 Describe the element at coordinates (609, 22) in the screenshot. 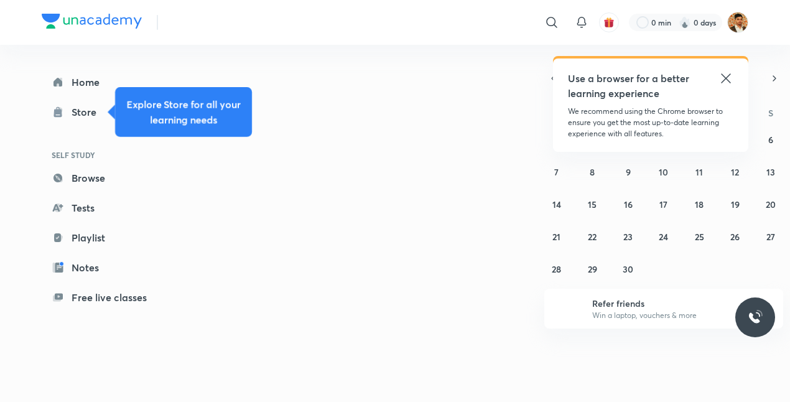

I see `img: avatar` at that location.